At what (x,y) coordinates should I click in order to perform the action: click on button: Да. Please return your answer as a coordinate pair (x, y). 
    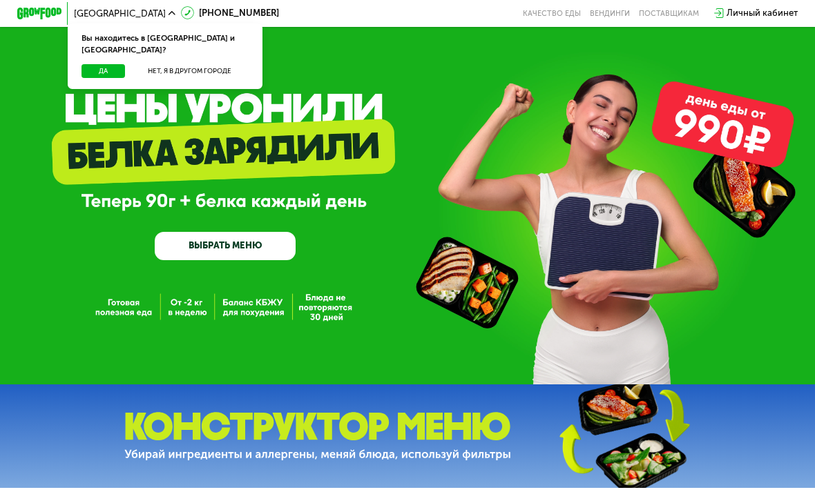
    Looking at the image, I should click on (103, 71).